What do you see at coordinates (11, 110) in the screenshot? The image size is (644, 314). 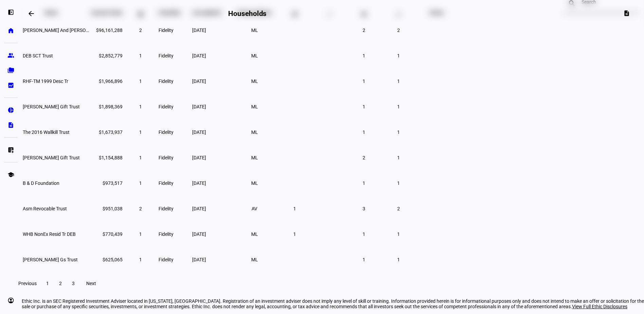 I see `a: pie_chart` at bounding box center [11, 110].